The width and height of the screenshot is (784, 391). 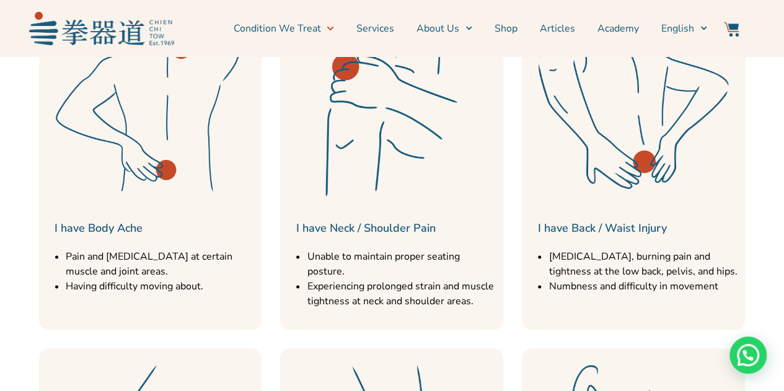 What do you see at coordinates (731, 29) in the screenshot?
I see `img: Website Icon-03` at bounding box center [731, 29].